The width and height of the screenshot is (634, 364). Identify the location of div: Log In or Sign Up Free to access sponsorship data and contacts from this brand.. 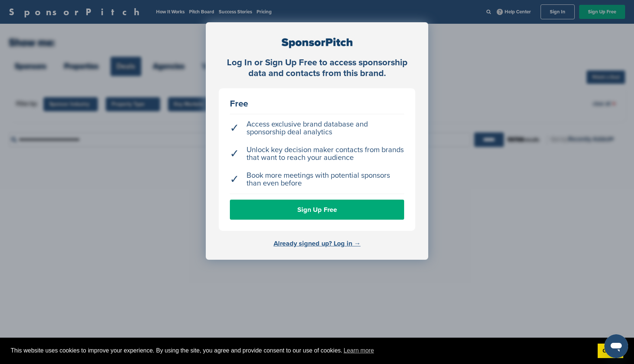
(317, 68).